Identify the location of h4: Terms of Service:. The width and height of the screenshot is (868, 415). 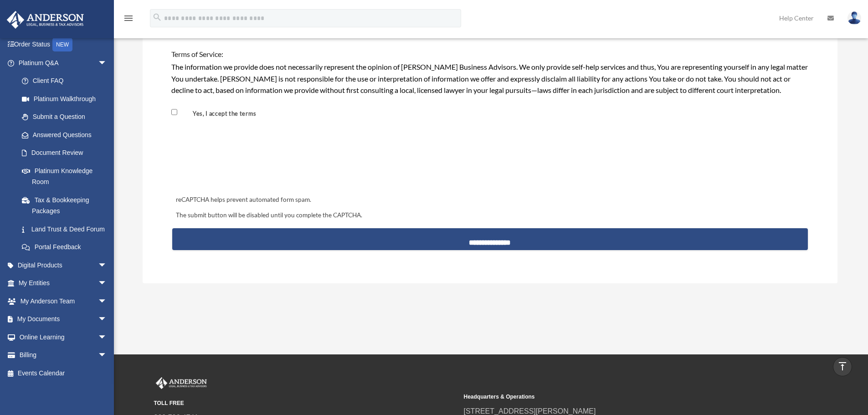
(489, 54).